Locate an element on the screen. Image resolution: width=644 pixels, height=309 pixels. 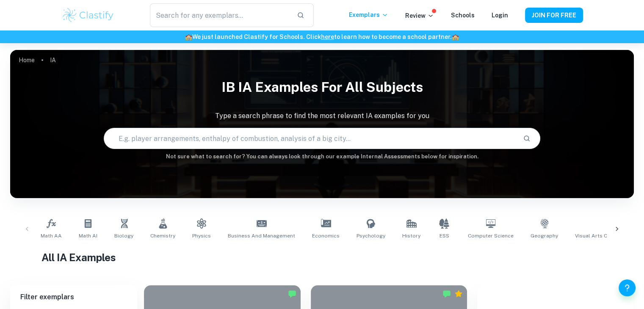
input: Search for any exemplars... is located at coordinates (220, 15).